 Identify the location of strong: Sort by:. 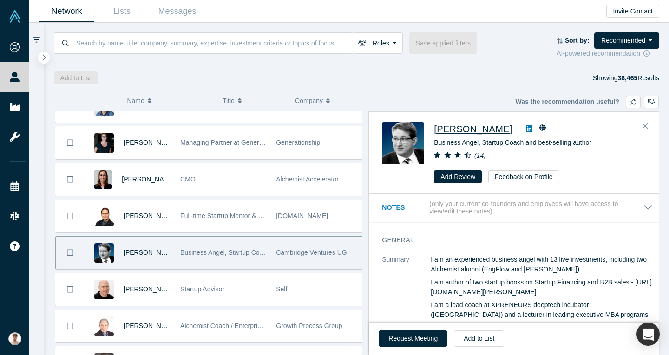
(577, 40).